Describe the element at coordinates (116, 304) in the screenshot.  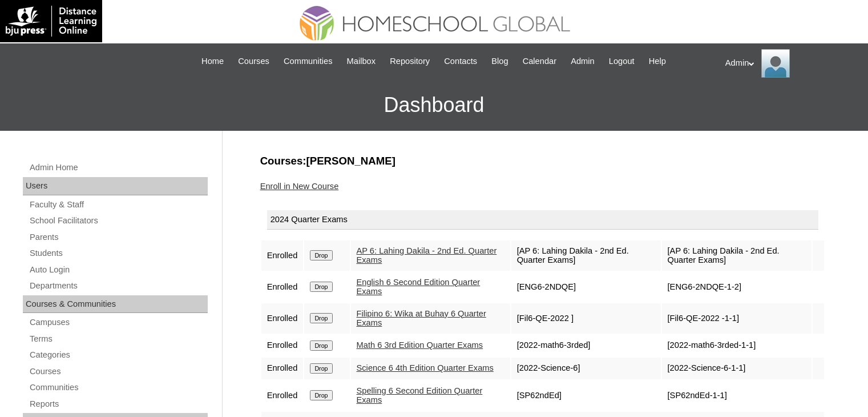
I see `div: Courses & Communities` at that location.